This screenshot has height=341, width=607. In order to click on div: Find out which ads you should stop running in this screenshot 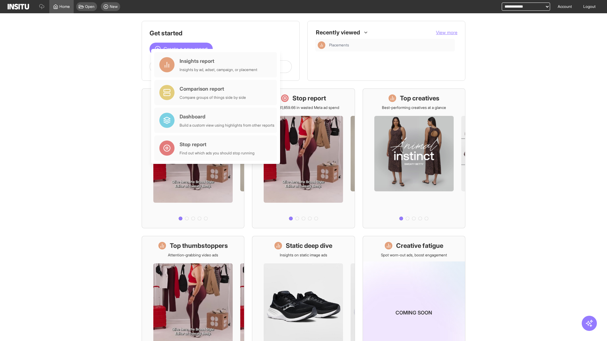, I will do `click(217, 153)`.